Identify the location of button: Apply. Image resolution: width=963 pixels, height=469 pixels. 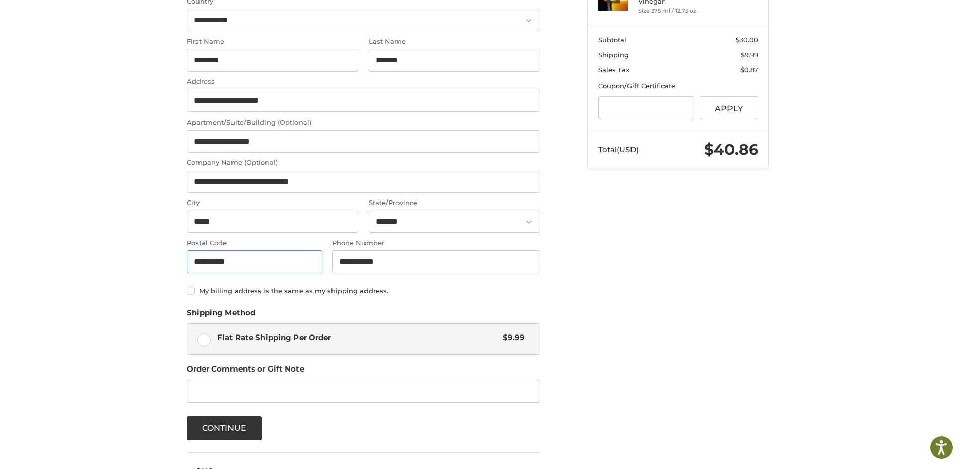
(729, 108).